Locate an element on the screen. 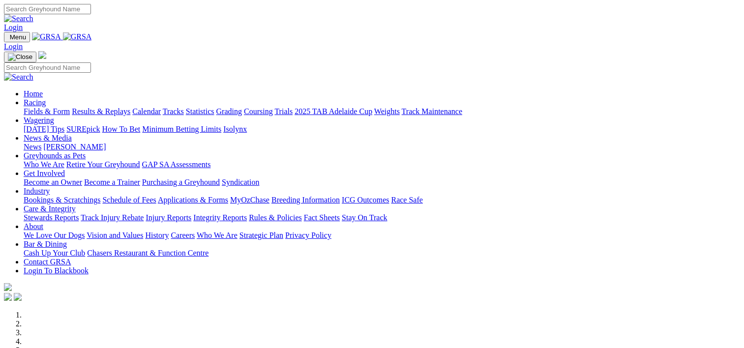 Image resolution: width=744 pixels, height=348 pixels. a: Home is located at coordinates (33, 93).